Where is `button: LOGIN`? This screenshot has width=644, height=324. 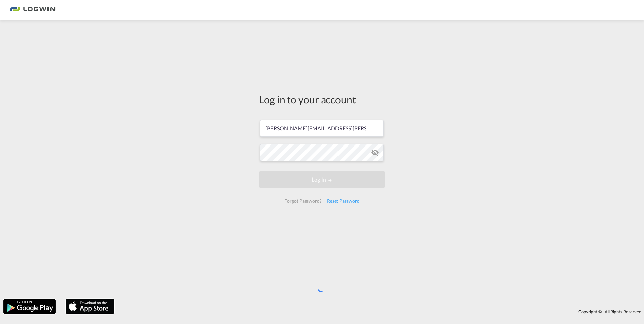 button: LOGIN is located at coordinates (322, 180).